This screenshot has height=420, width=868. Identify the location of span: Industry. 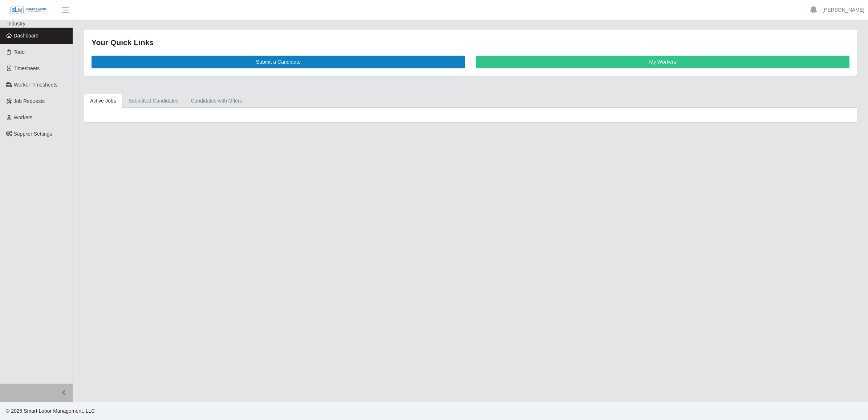
(16, 23).